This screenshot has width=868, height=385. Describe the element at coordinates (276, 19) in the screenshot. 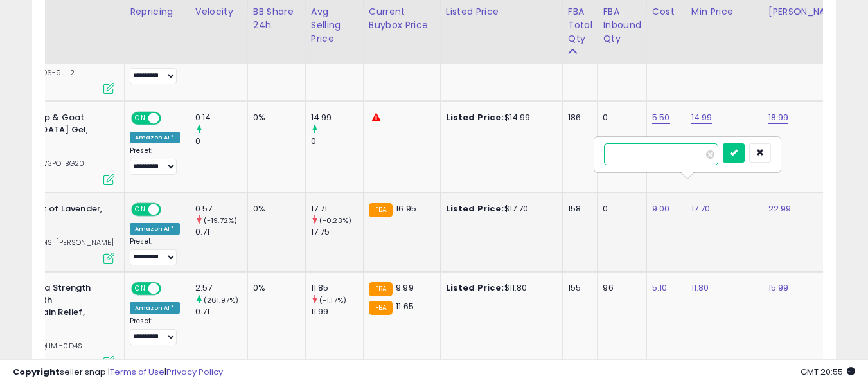

I see `div: BB Share 24h.` at that location.